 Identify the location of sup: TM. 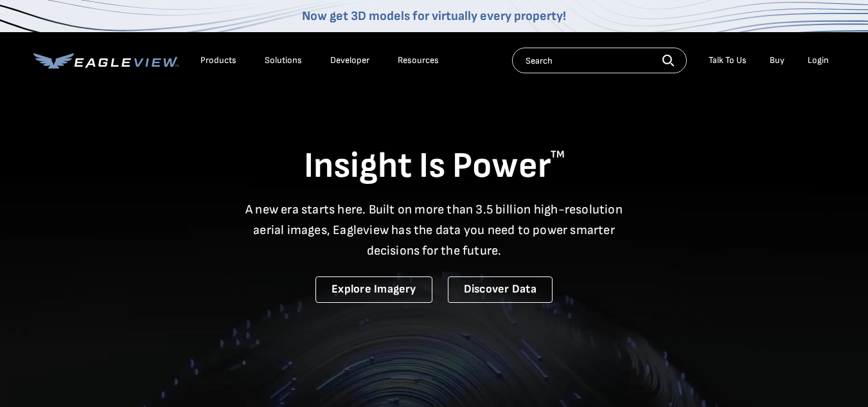
(558, 154).